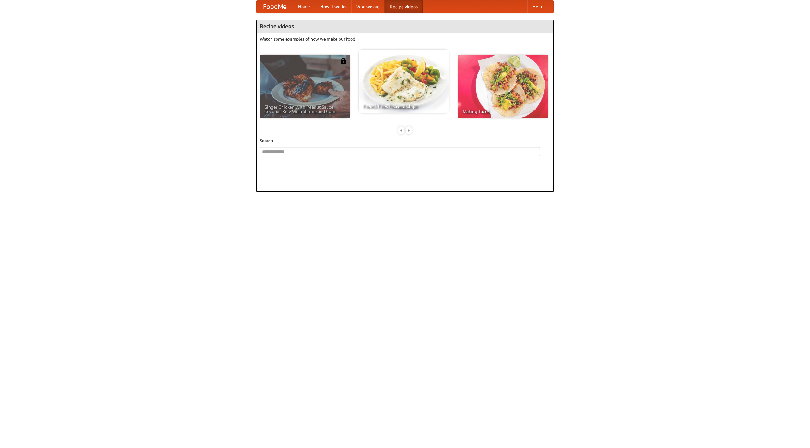 This screenshot has width=810, height=448. I want to click on a: French Fries Fish and Chips, so click(404, 81).